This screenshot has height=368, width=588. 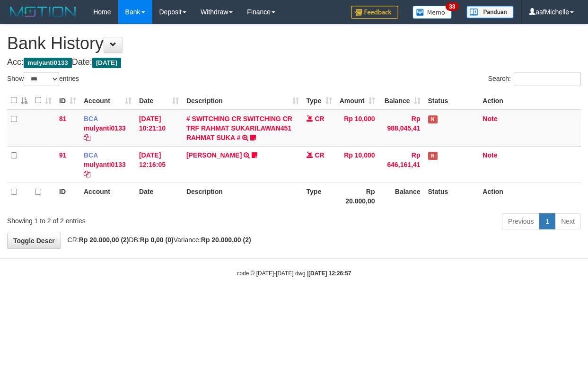 I want to click on h1: Bank History, so click(x=293, y=43).